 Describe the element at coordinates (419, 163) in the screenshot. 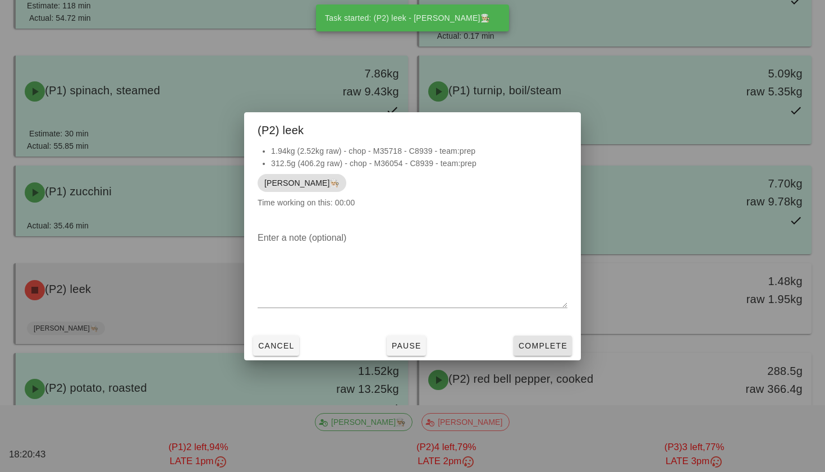

I see `li: 312.5g (406.2g raw) - chop - M36054 - C8939 - team:prep` at that location.